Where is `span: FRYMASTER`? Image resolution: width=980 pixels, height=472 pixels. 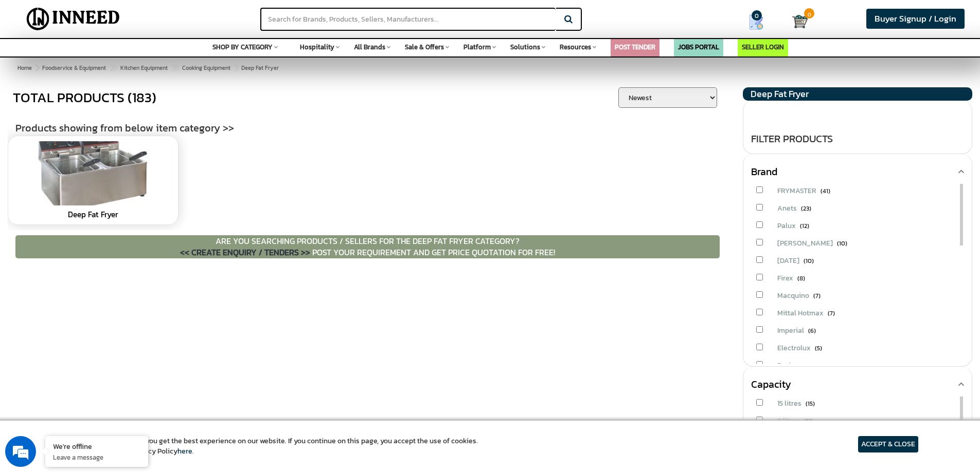
span: FRYMASTER is located at coordinates (797, 191).